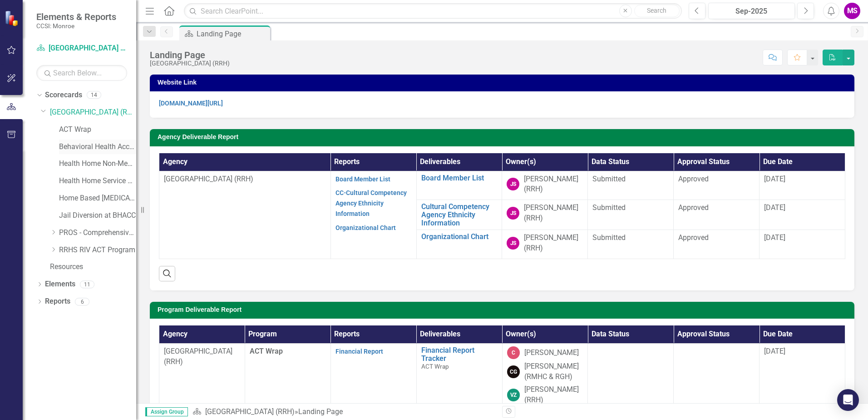 The image size is (868, 420). Describe the element at coordinates (359, 351) in the screenshot. I see `a: Financial Report` at that location.